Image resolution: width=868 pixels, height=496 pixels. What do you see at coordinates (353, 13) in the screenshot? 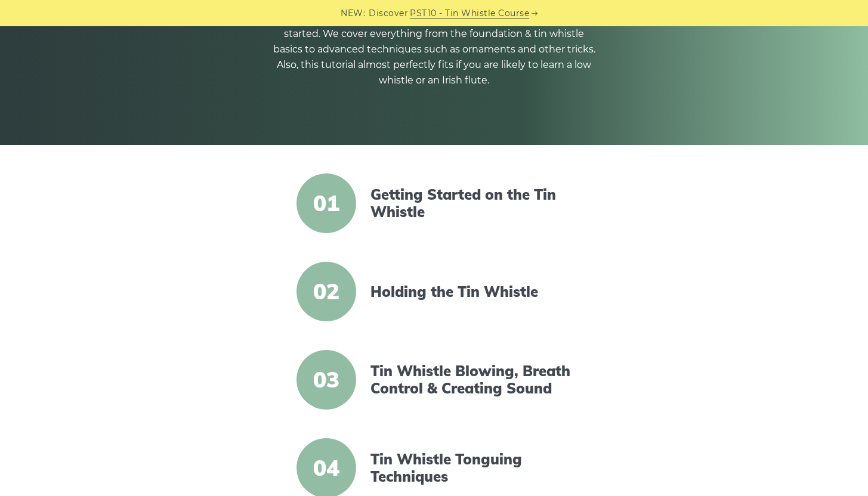
I see `span: NEW:` at bounding box center [353, 13].